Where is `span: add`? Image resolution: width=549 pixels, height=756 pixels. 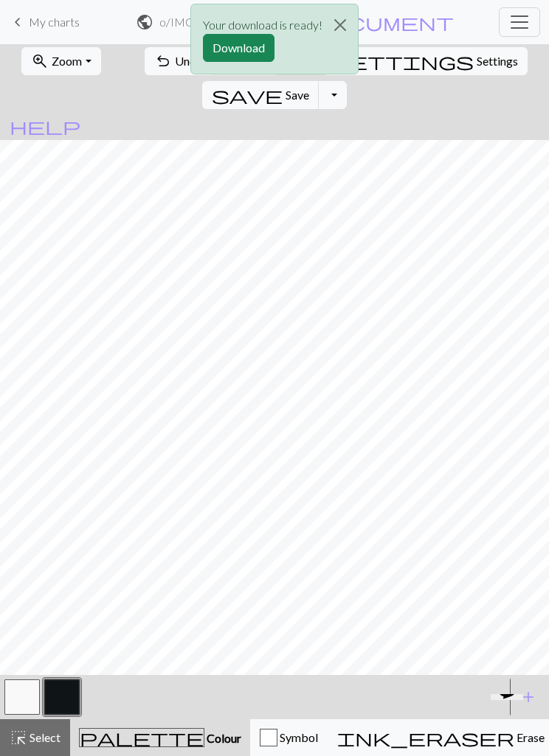
span: add is located at coordinates (528, 697).